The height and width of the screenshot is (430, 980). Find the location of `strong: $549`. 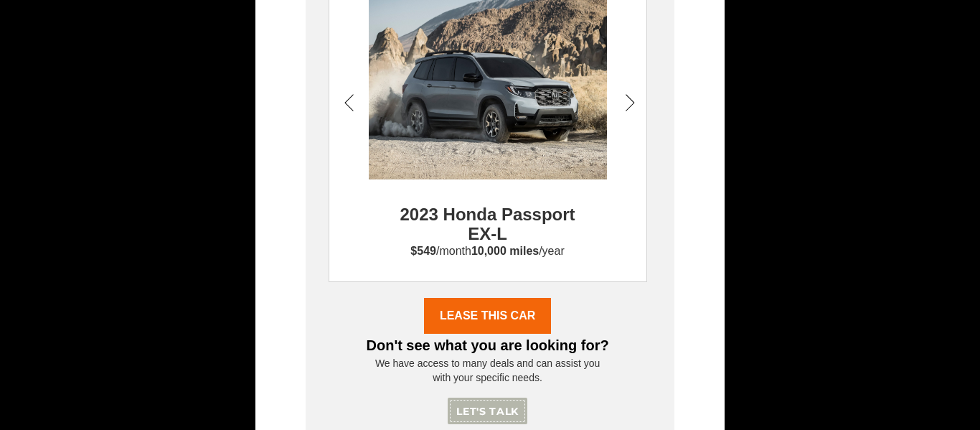

strong: $549 is located at coordinates (423, 250).